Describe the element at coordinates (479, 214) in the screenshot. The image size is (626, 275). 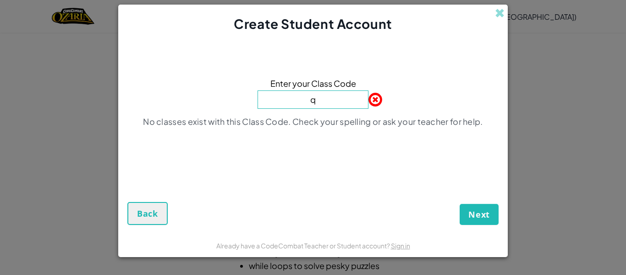
I see `button: Next` at that location.